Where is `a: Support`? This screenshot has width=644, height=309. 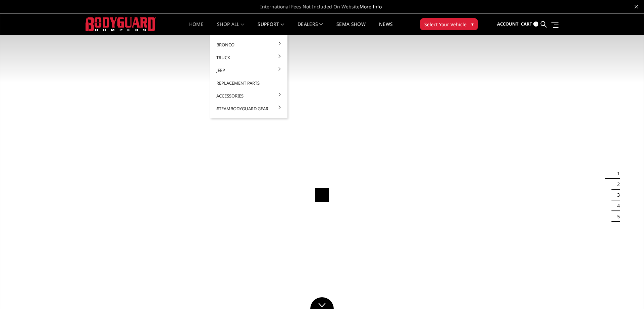
a: Support is located at coordinates (271, 28).